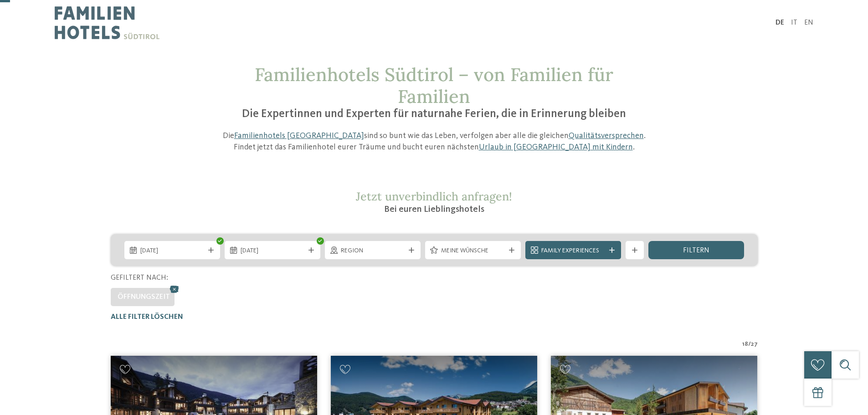 Image resolution: width=868 pixels, height=415 pixels. I want to click on span: Family Experiences, so click(573, 252).